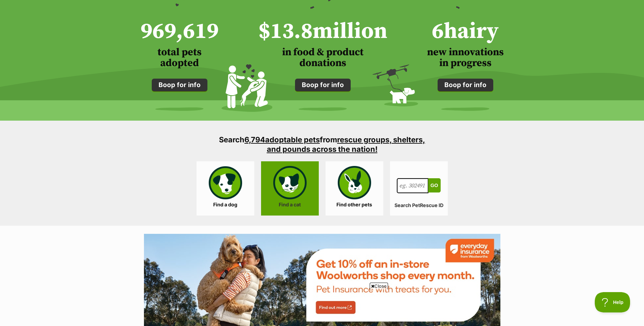 This screenshot has height=326, width=644. What do you see at coordinates (346, 144) in the screenshot?
I see `a: rescue groups, shelters, and pounds across the nation!` at bounding box center [346, 144].